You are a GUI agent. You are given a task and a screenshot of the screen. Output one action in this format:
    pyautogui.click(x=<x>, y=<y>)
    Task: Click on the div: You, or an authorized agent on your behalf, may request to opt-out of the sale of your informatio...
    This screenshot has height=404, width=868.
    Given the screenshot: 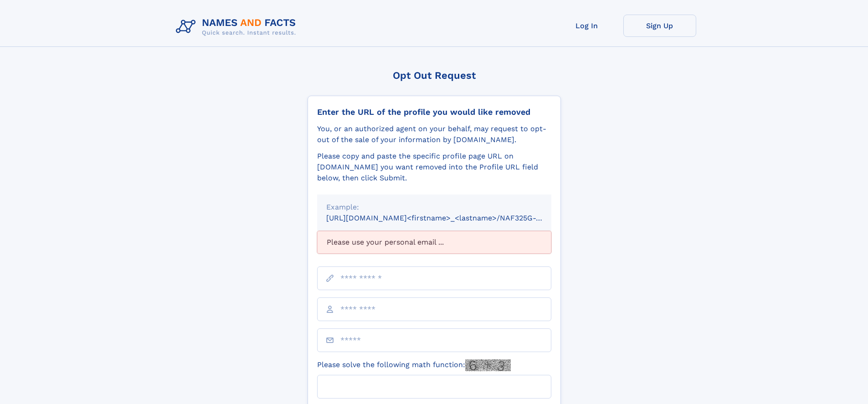 What is the action you would take?
    pyautogui.click(x=434, y=135)
    